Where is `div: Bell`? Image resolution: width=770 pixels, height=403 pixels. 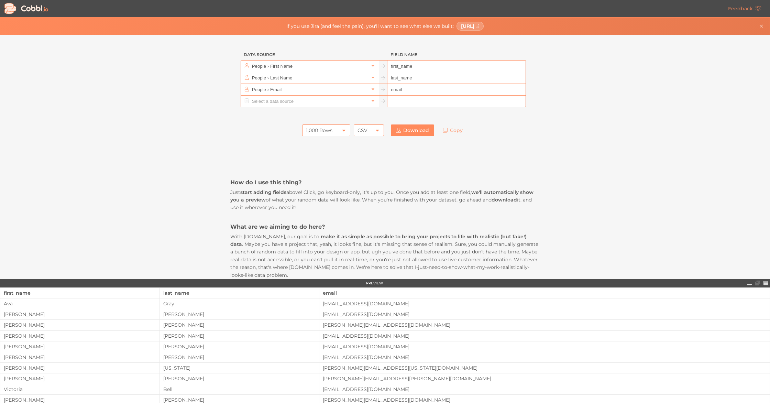
div: Bell is located at coordinates (239, 389).